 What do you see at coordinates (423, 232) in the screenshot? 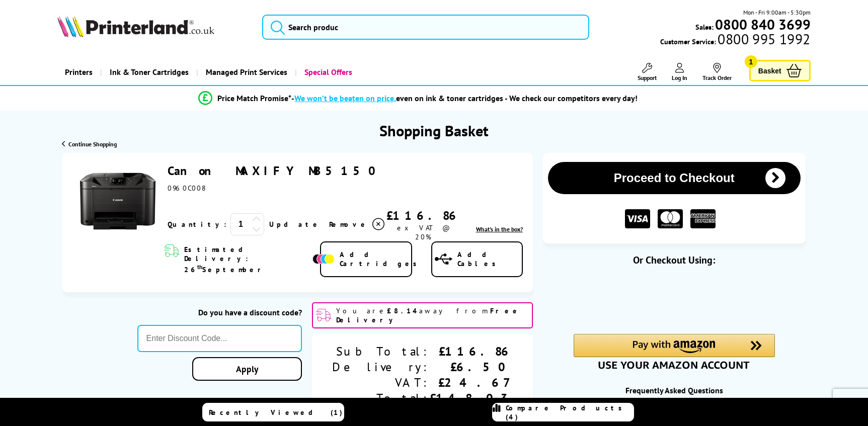
I see `span: ex VAT @ 20%` at bounding box center [423, 232].